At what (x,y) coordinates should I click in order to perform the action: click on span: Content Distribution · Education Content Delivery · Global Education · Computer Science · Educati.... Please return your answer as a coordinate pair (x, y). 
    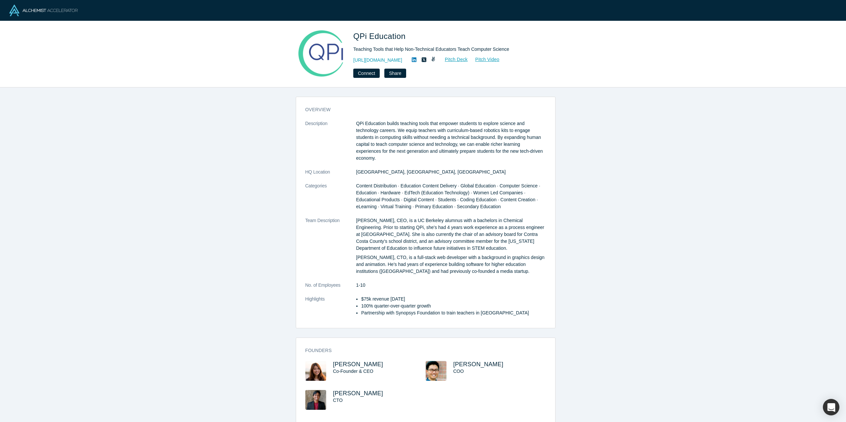
    Looking at the image, I should click on (448, 196).